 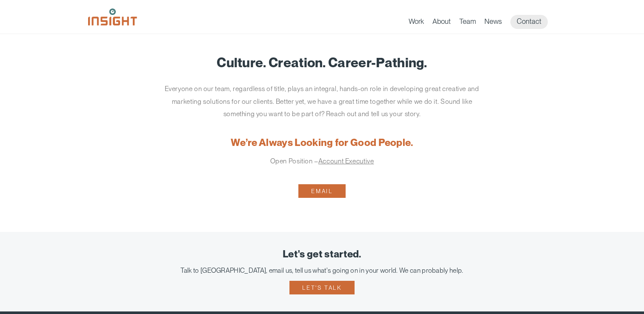 What do you see at coordinates (416, 23) in the screenshot?
I see `a: Work` at bounding box center [416, 23].